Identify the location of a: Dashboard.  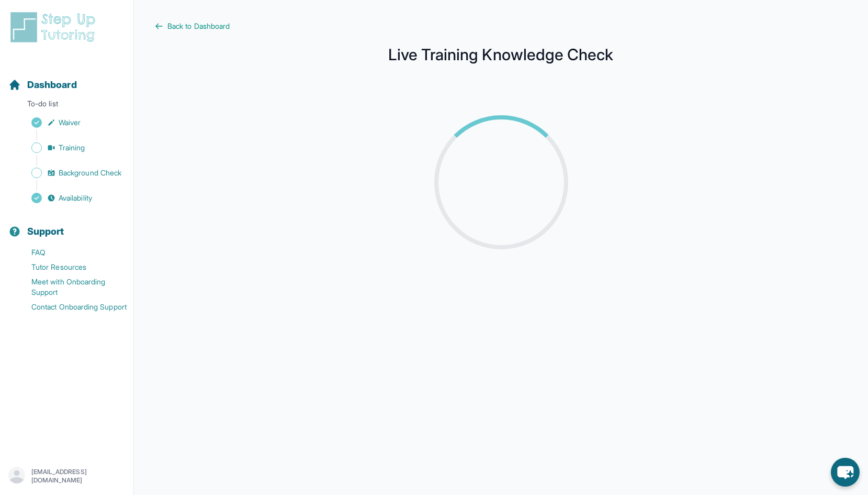
(42, 85).